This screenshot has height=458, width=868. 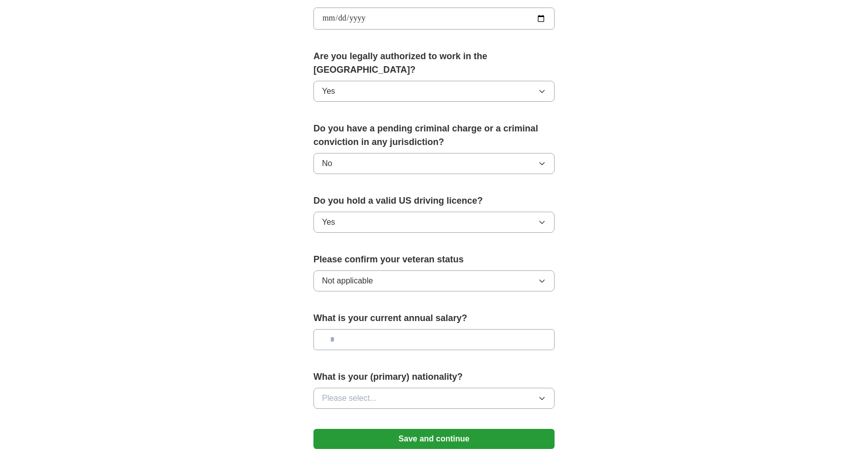 What do you see at coordinates (434, 135) in the screenshot?
I see `label: Do you have a pending criminal charge or a criminal conviction in any jurisdiction?` at bounding box center [434, 135].